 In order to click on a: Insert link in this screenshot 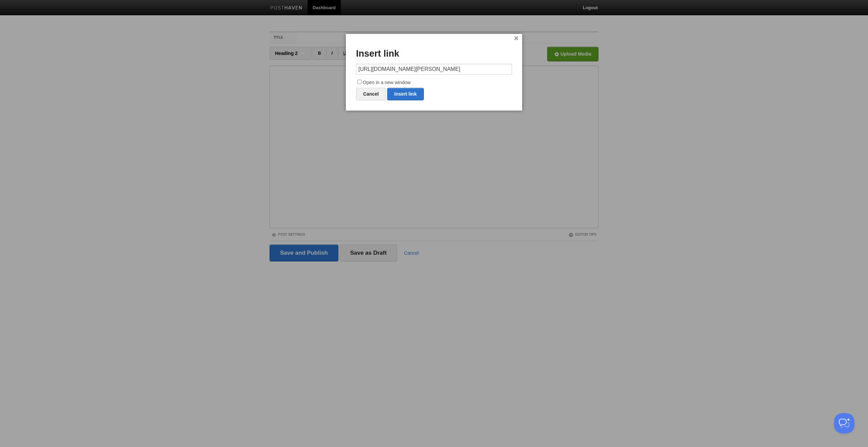, I will do `click(406, 94)`.